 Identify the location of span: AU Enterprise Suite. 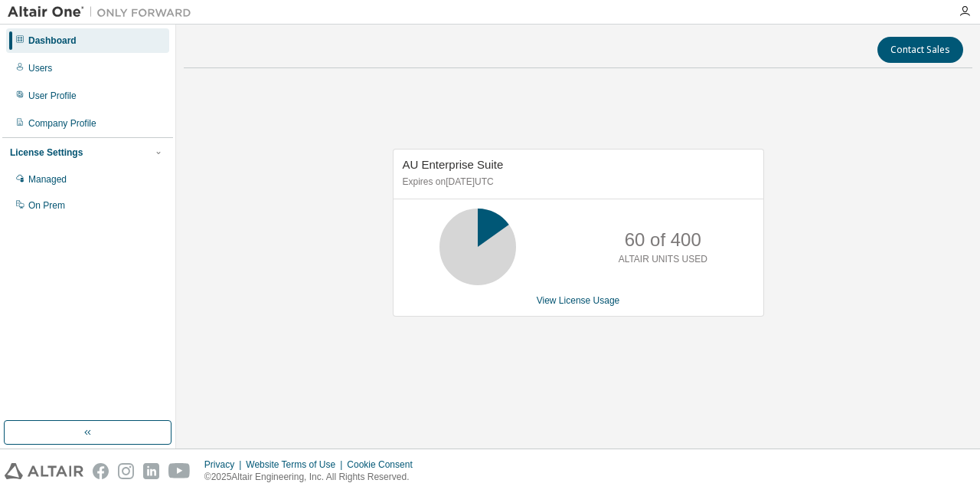
(453, 164).